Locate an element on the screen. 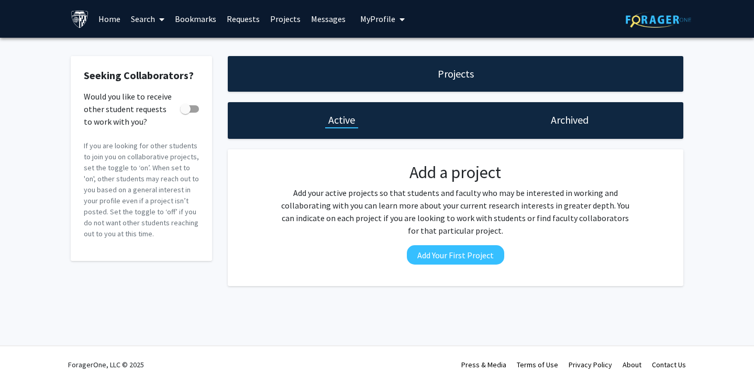  a: Press & Media is located at coordinates (484, 365).